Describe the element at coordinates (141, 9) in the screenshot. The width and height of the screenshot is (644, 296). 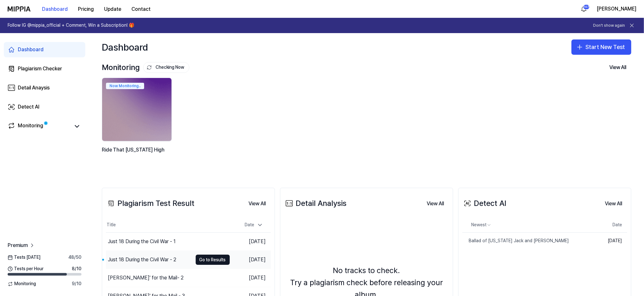
I see `a: Contact` at that location.